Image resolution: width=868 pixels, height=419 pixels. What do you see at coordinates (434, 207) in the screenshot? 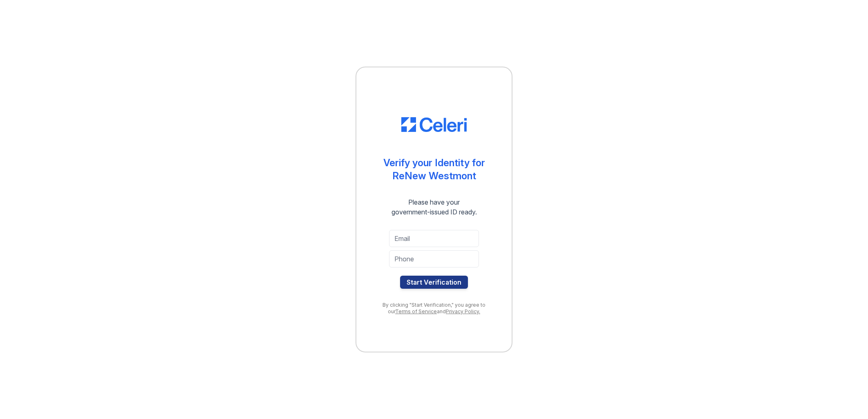
I see `div: Please have your government-issued ID ready.` at bounding box center [434, 207].